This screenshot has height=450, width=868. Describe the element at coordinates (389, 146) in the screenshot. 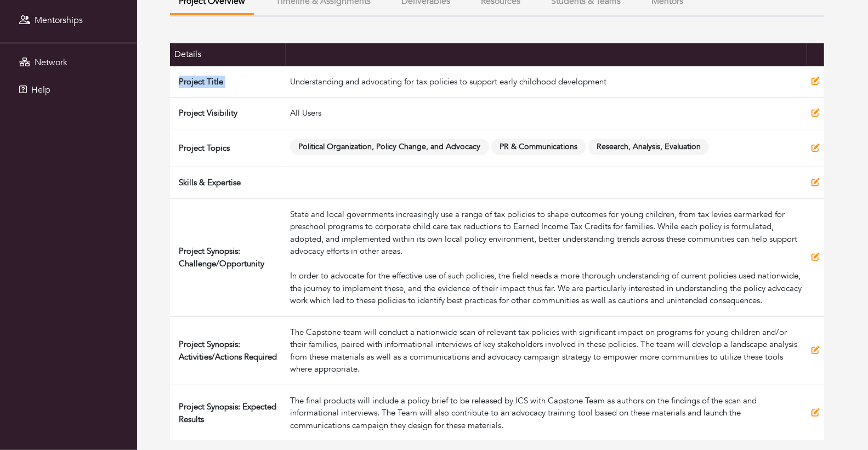

I see `span: Political Organization, Policy Change, and Advocacy` at that location.